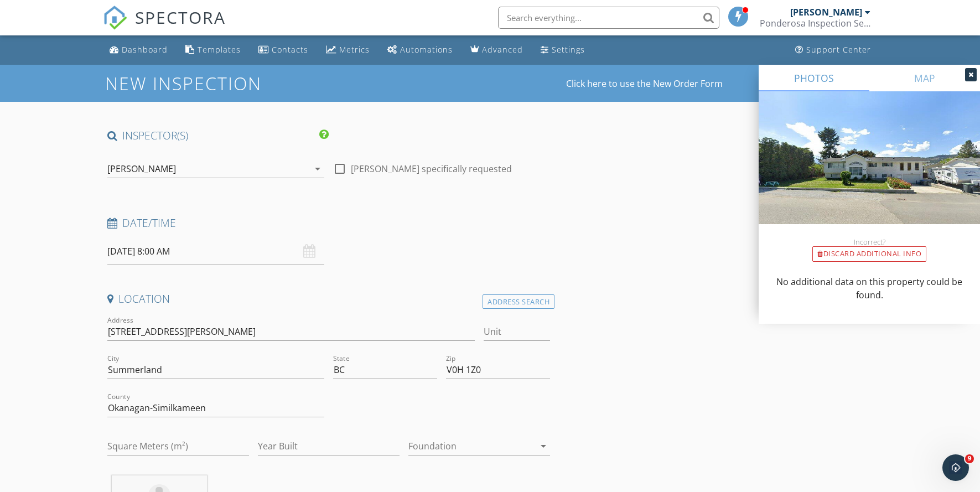 The height and width of the screenshot is (492, 980). Describe the element at coordinates (283, 49) in the screenshot. I see `a: Contacts` at that location.